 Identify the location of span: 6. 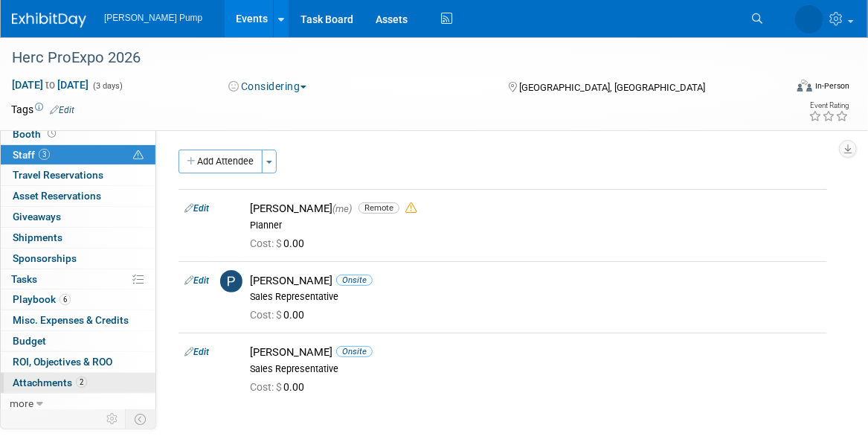
(65, 299).